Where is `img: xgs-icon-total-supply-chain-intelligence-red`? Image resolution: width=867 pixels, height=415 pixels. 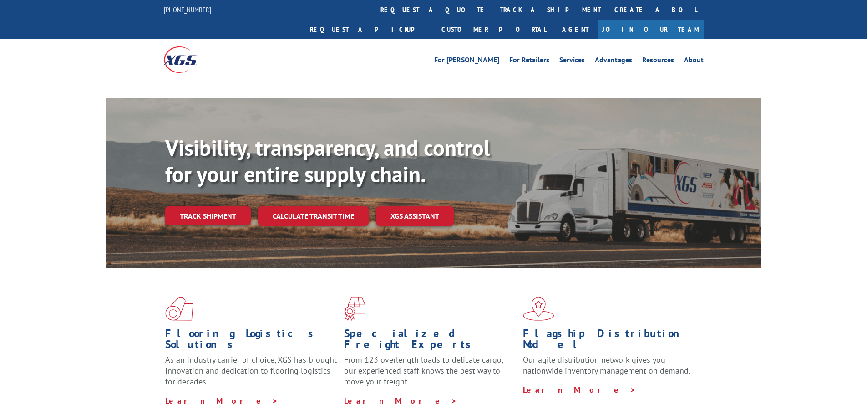 img: xgs-icon-total-supply-chain-intelligence-red is located at coordinates (179, 309).